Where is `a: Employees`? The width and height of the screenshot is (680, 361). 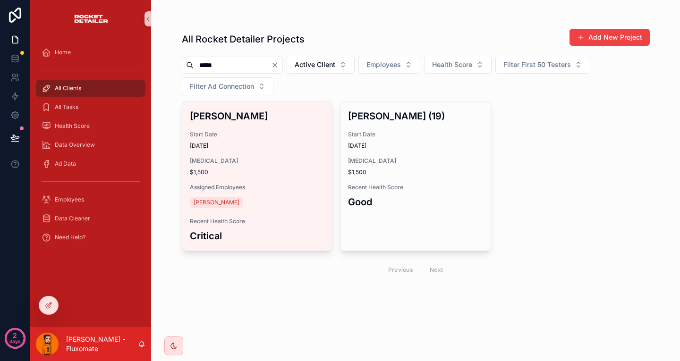
a: Employees is located at coordinates (91, 200).